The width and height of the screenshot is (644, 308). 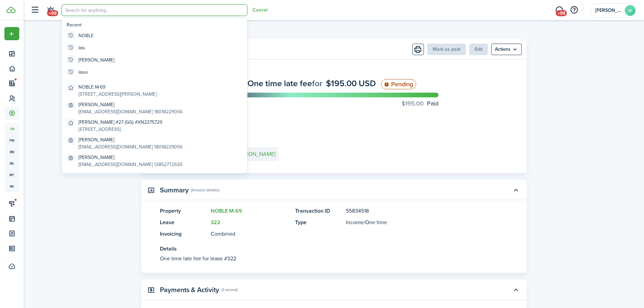 What do you see at coordinates (249, 234) in the screenshot?
I see `panel-main-description: Combined` at bounding box center [249, 234].